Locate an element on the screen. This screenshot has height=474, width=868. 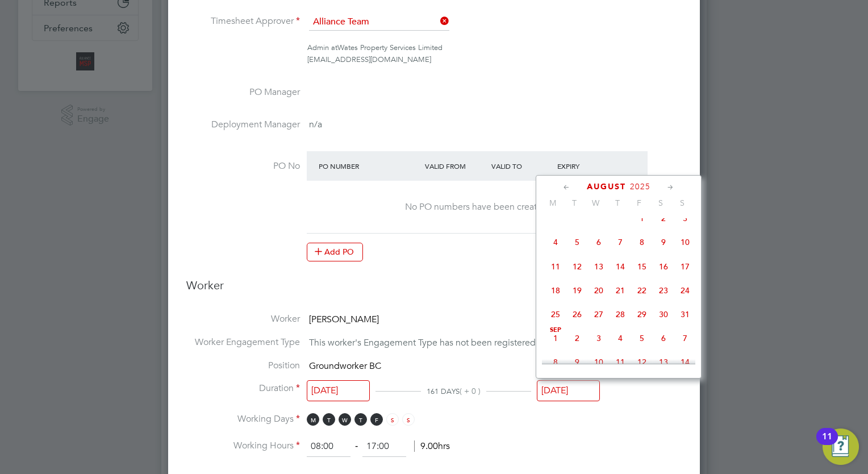
input: Search for... is located at coordinates (379, 22).